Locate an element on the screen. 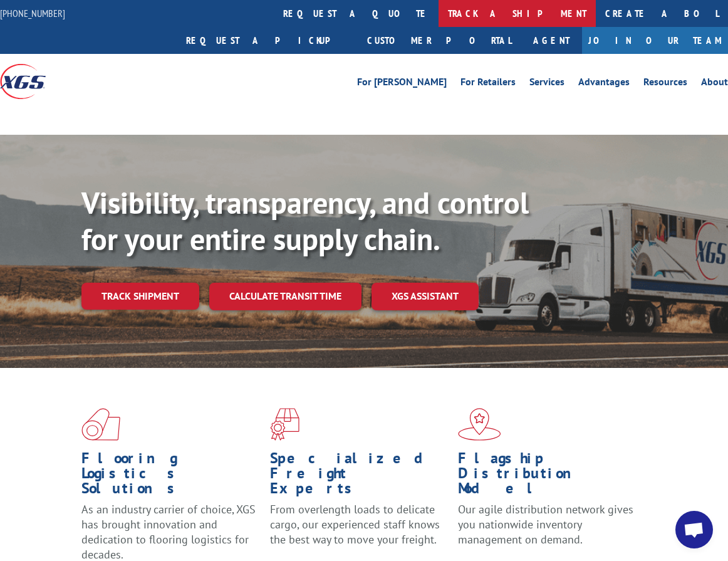 The image size is (728, 561). a: Track shipment is located at coordinates (140, 296).